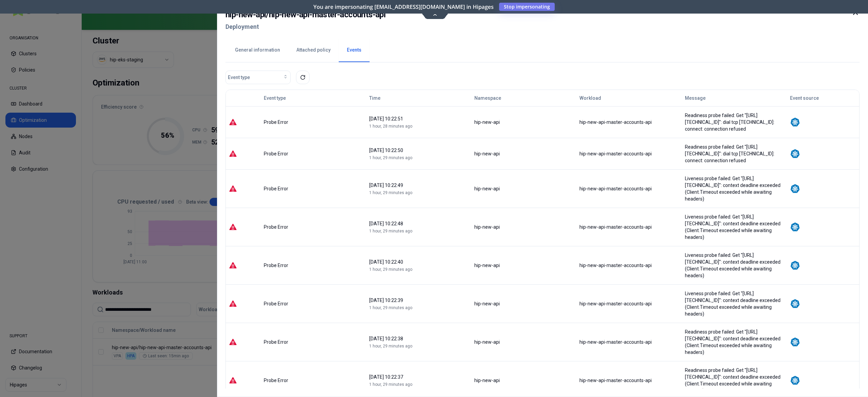 This screenshot has height=397, width=868. I want to click on button: Event source, so click(804, 98).